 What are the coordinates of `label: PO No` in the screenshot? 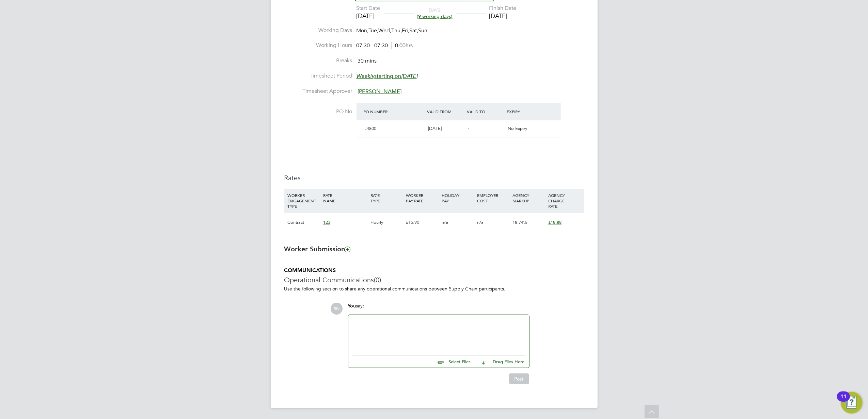 It's located at (319, 111).